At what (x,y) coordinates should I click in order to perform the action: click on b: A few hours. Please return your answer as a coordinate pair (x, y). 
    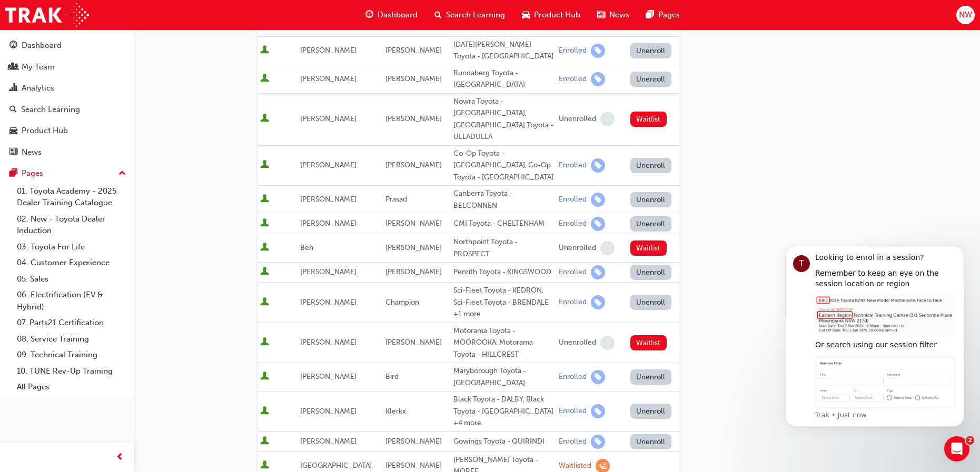
    Looking at the image, I should click on (50, 145).